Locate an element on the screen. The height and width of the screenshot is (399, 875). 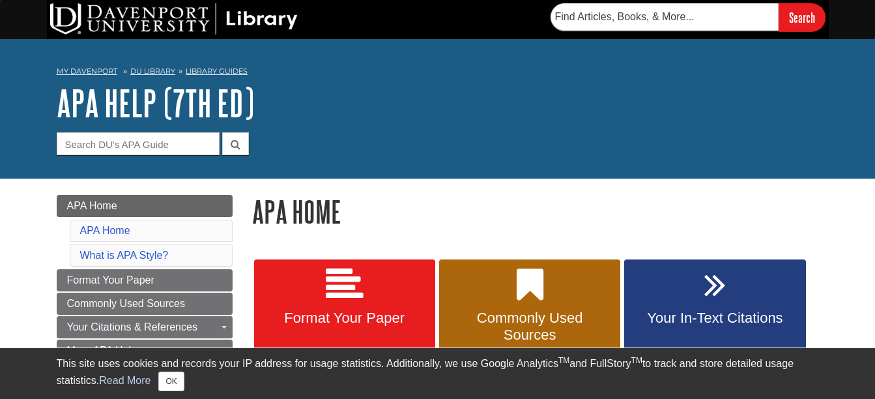
nav: breadcrumb is located at coordinates (438, 73).